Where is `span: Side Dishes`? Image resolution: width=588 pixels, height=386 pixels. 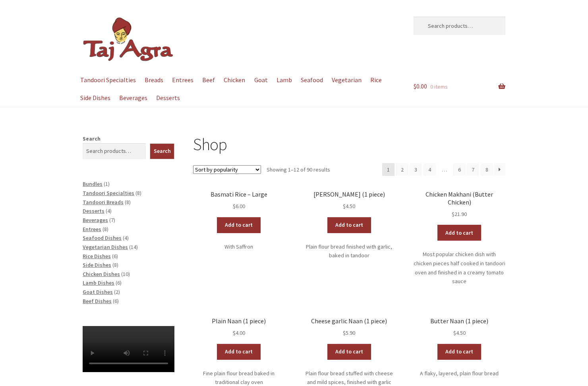 span: Side Dishes is located at coordinates (97, 265).